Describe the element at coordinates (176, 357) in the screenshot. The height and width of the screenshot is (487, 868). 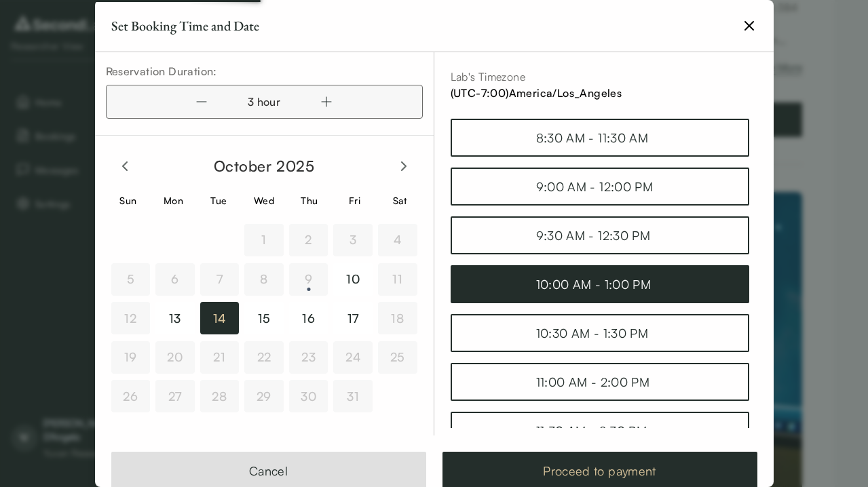
I see `button: 20` at that location.